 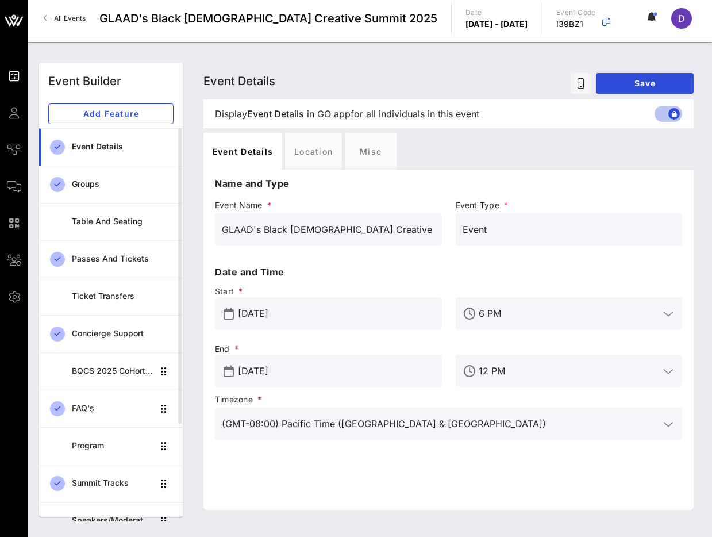 I want to click on a: Groups, so click(x=111, y=184).